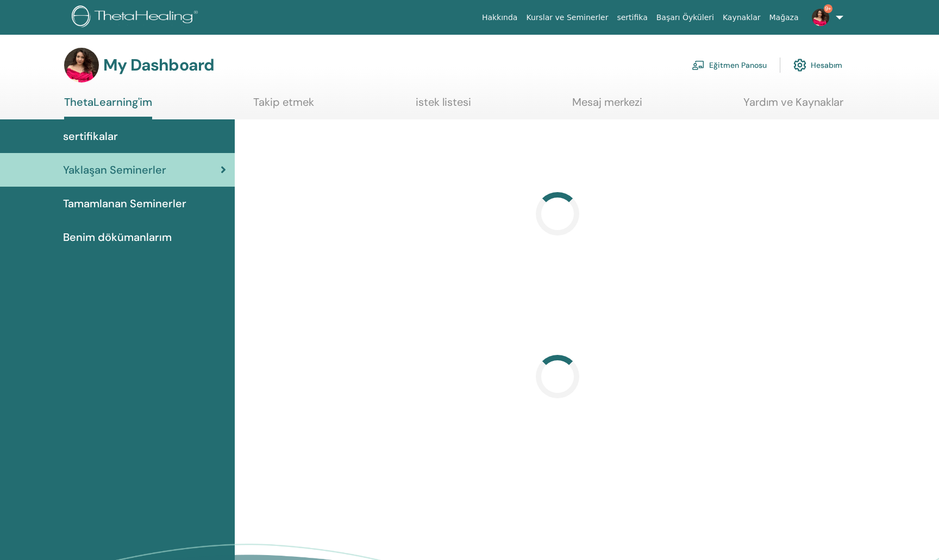 The height and width of the screenshot is (560, 939). I want to click on img: logo.png, so click(136, 17).